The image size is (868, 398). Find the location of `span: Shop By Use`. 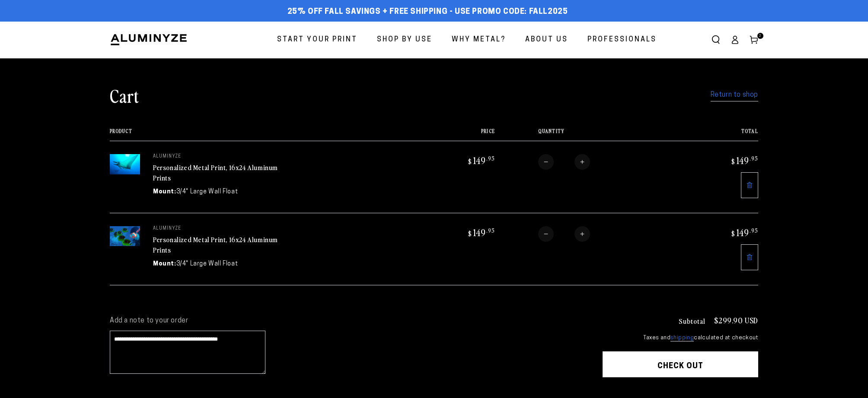

span: Shop By Use is located at coordinates (405, 40).